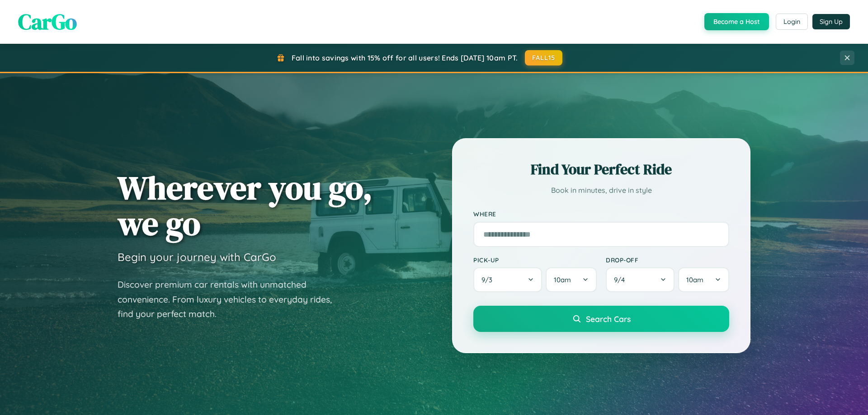 The image size is (868, 415). Describe the element at coordinates (601, 169) in the screenshot. I see `h2: Find Your Perfect Ride` at that location.